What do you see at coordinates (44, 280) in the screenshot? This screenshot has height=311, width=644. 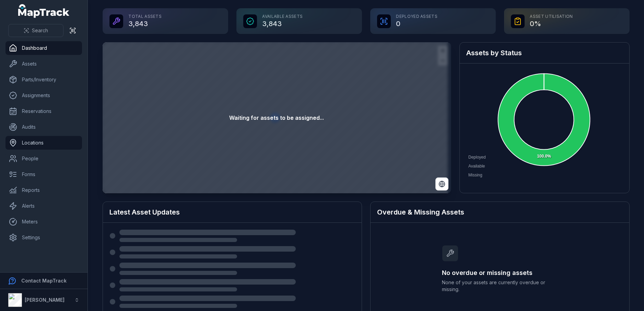 I see `strong: Contact MapTrack` at bounding box center [44, 280].